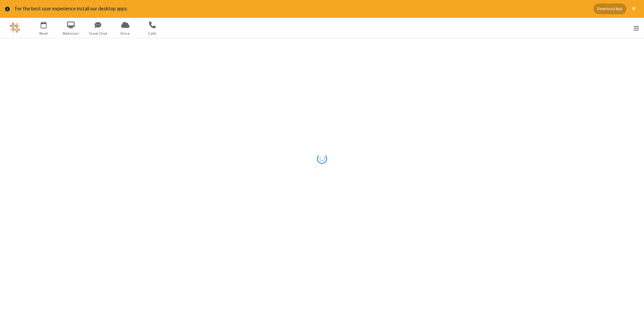 The height and width of the screenshot is (317, 644). What do you see at coordinates (610, 9) in the screenshot?
I see `button: Download App` at bounding box center [610, 9].